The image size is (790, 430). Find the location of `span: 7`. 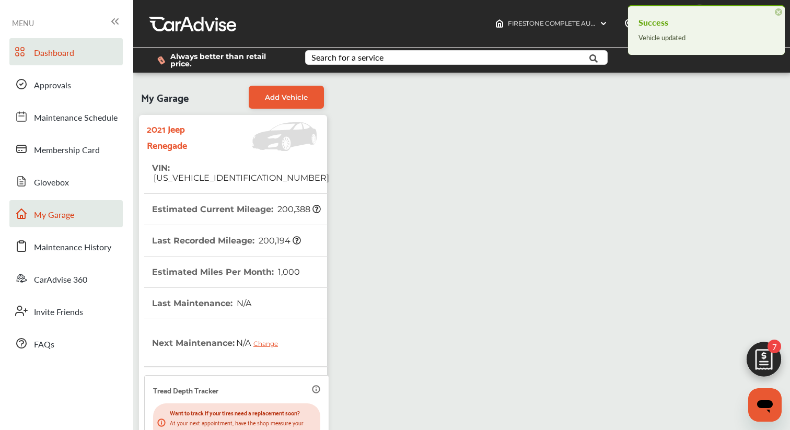

span: 7 is located at coordinates (774, 346).